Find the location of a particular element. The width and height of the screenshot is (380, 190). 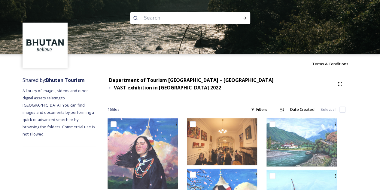

input: Search is located at coordinates (182, 18).